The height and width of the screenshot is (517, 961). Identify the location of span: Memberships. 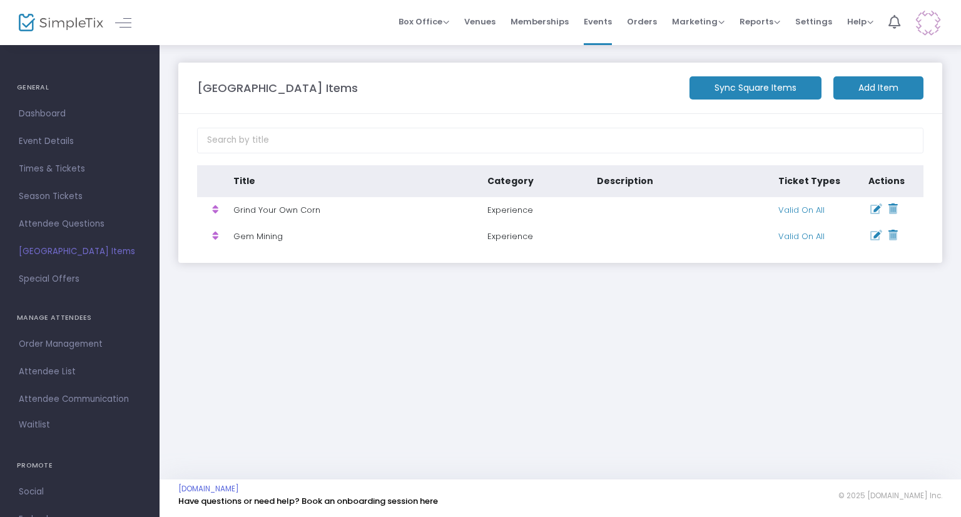
(539, 21).